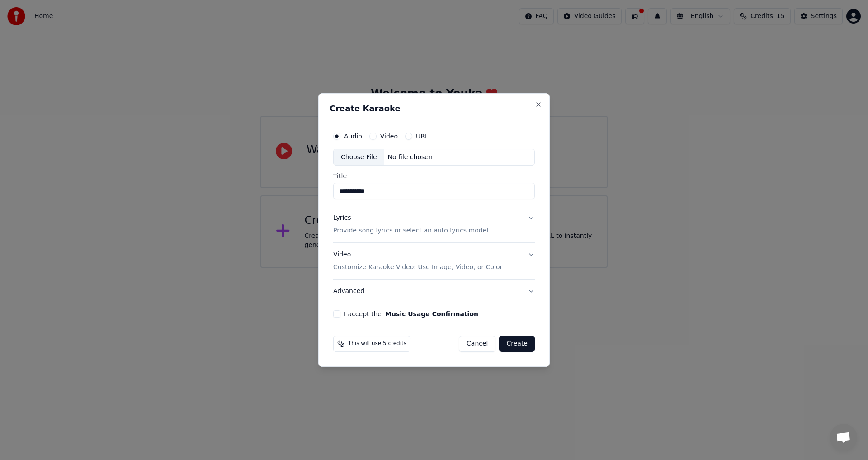 Image resolution: width=868 pixels, height=460 pixels. I want to click on button: VideoCustomize Karaoke Video: Use Image, Video, or Color, so click(434, 261).